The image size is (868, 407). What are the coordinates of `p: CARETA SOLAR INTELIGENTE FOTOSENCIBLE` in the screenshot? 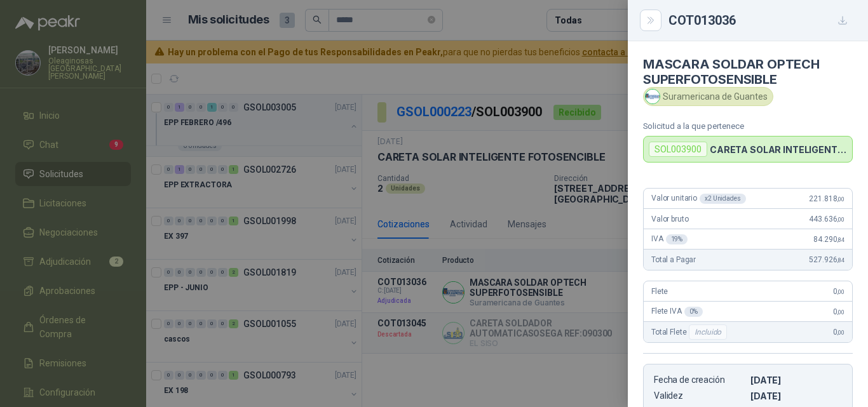 It's located at (779, 149).